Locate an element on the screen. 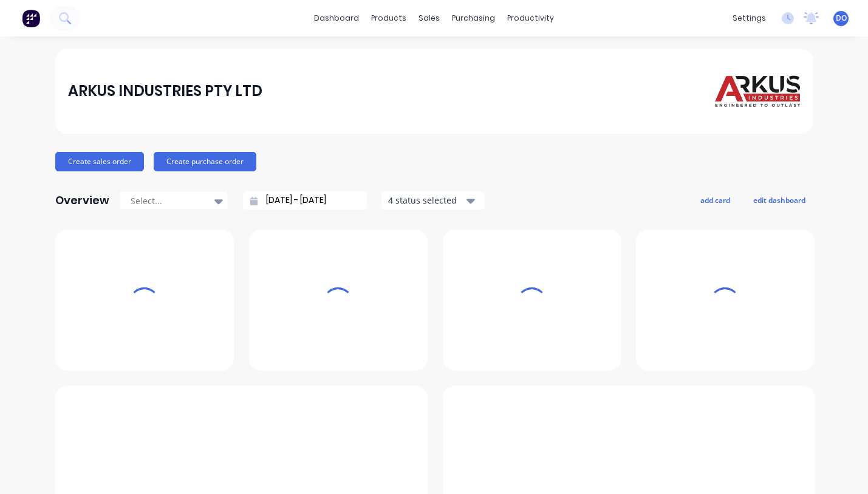 This screenshot has width=868, height=494. div: Overview is located at coordinates (82, 201).